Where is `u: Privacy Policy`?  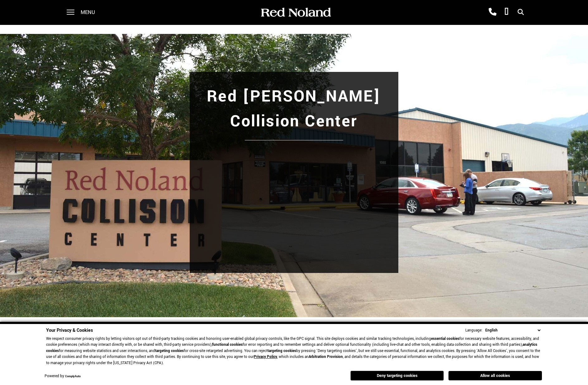 u: Privacy Policy is located at coordinates (266, 357).